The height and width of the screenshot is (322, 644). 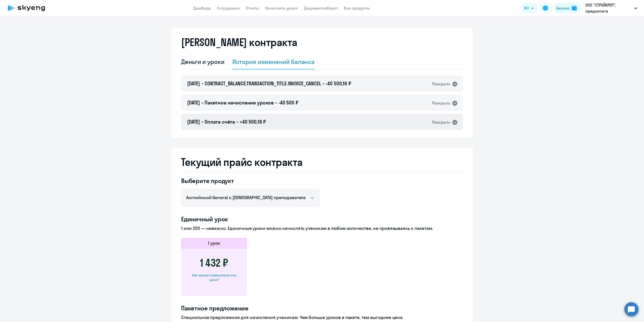 What do you see at coordinates (214, 263) in the screenshot?
I see `h3: 1 432 ₽` at bounding box center [214, 263].